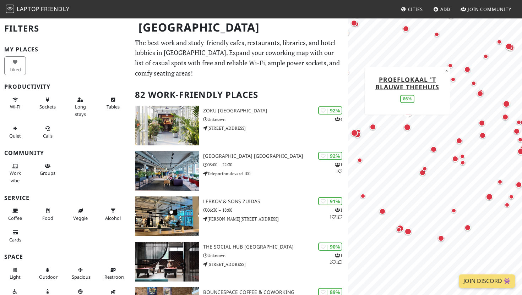 This screenshot has height=295, width=522. Describe the element at coordinates (80, 214) in the screenshot. I see `button: Veggie` at that location.